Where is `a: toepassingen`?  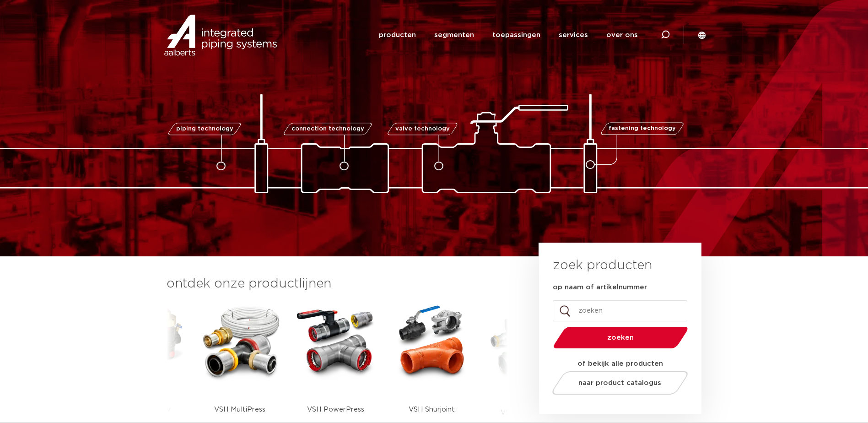 a: toepassingen is located at coordinates (516, 35).